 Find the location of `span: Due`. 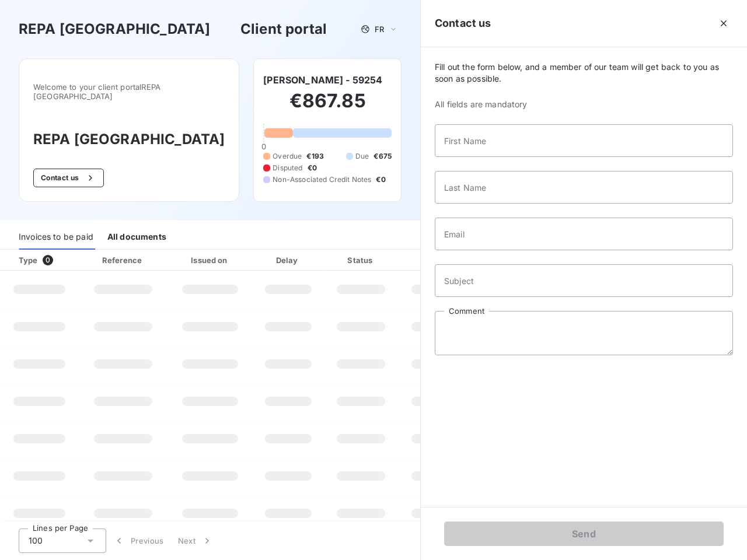

span: Due is located at coordinates (361, 156).